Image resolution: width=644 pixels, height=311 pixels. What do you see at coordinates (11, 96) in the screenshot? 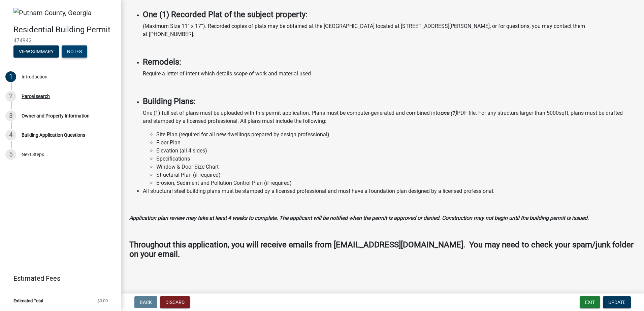
I see `div: 2` at bounding box center [11, 96].